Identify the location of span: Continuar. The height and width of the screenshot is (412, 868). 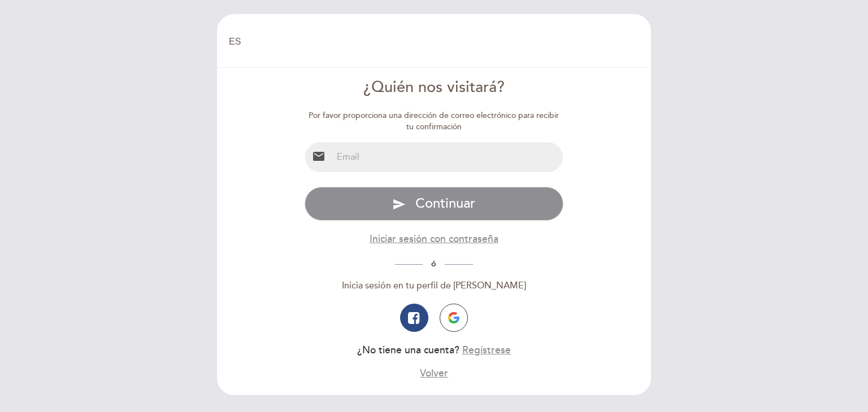
(445, 204).